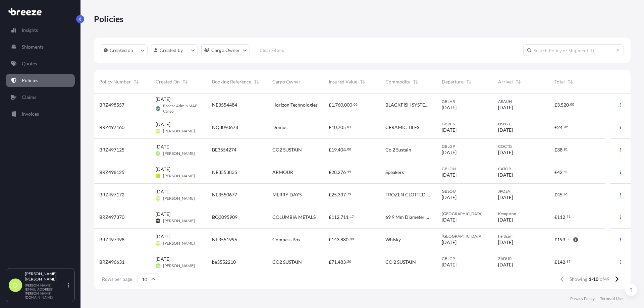 Image resolution: width=644 pixels, height=308 pixels. Describe the element at coordinates (464, 192) in the screenshot. I see `span: GBSOU` at that location.